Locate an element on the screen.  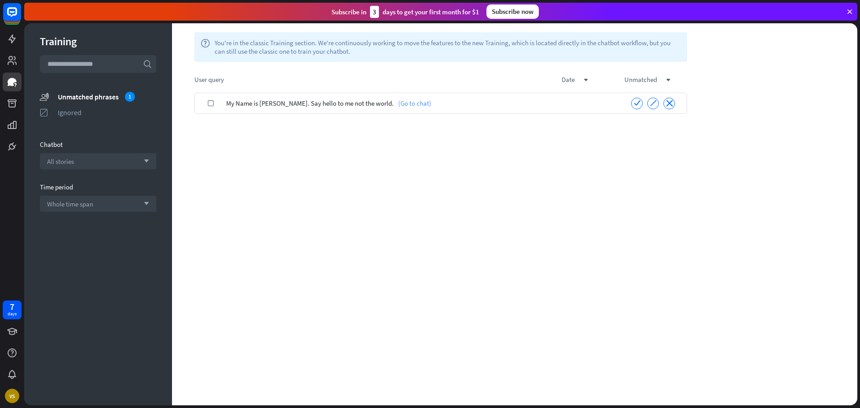
div: Subscribe in days to get your first month for $1 is located at coordinates (405, 12).